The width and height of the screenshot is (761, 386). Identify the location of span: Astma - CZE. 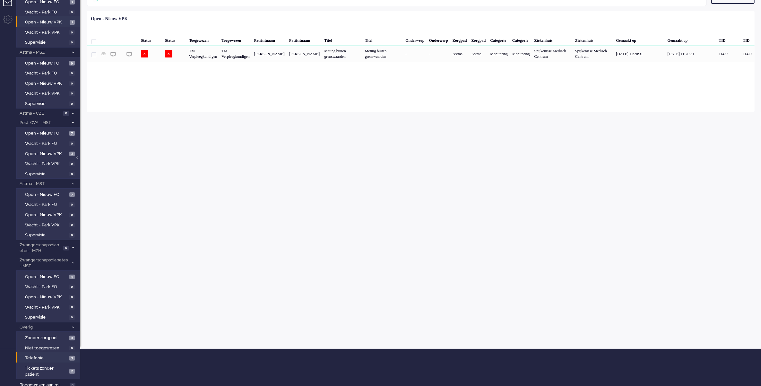
(40, 113).